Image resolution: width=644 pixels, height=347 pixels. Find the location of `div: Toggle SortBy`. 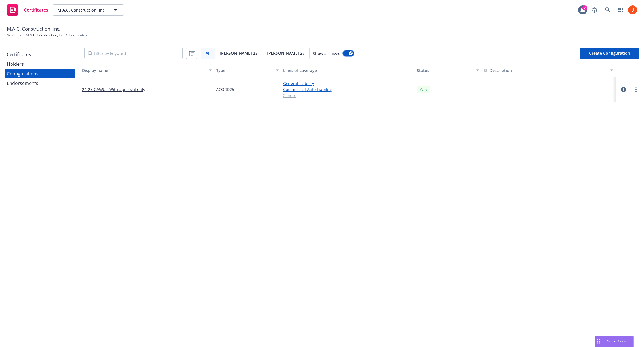

div: Toggle SortBy is located at coordinates (545, 70).